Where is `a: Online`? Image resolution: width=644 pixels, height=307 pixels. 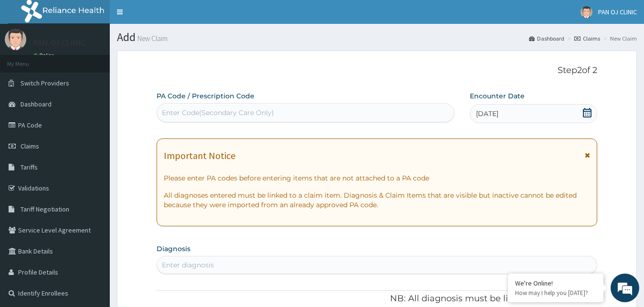 a: Online is located at coordinates (45, 55).